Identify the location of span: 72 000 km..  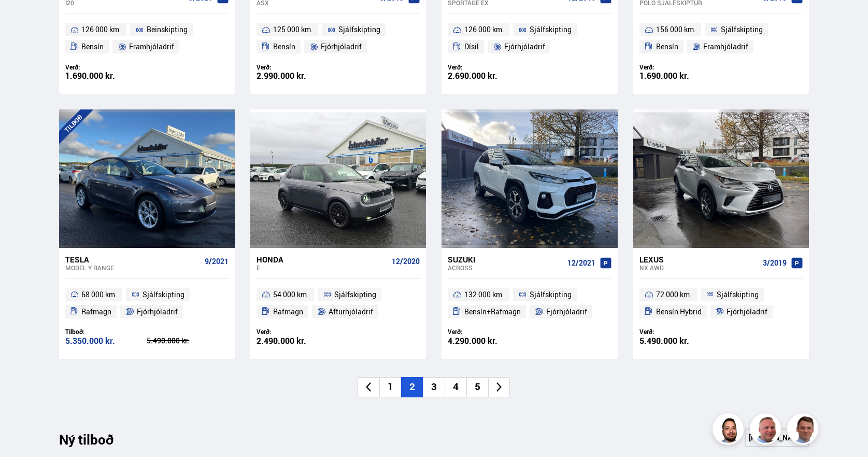
(674, 295).